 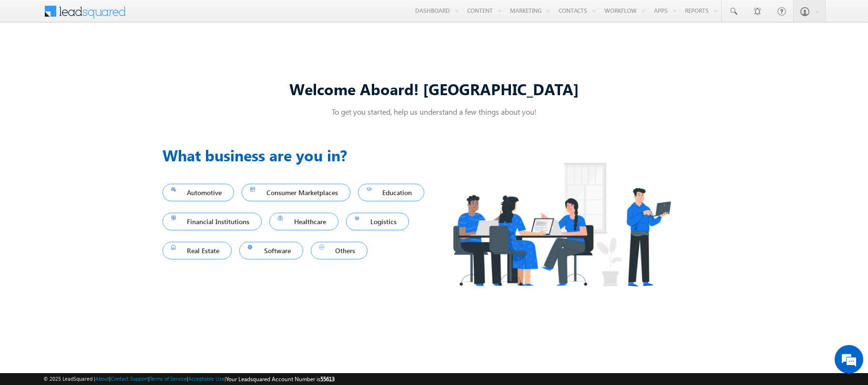 I want to click on a: Acceptable Use, so click(x=207, y=379).